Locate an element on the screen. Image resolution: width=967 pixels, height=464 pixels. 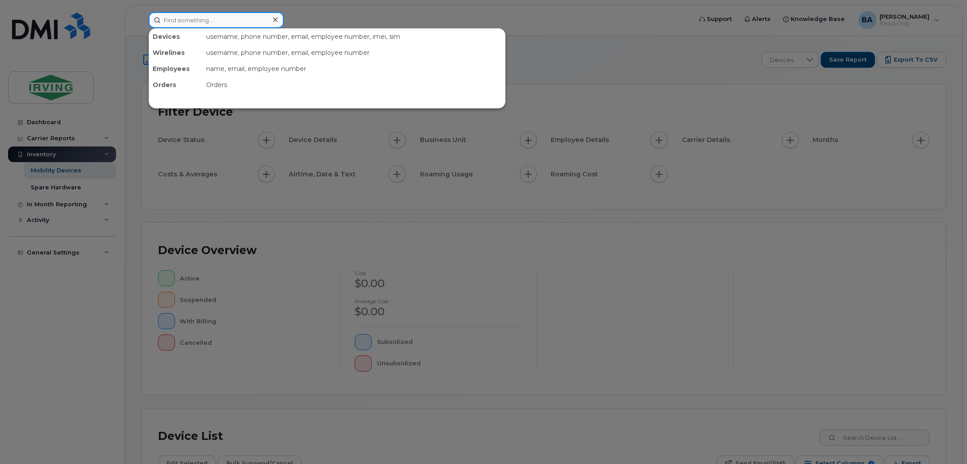
div: Employees is located at coordinates (176, 69).